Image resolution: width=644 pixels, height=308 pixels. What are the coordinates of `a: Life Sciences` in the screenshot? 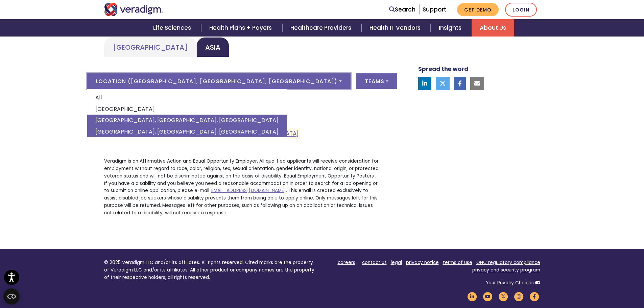 It's located at (173, 28).